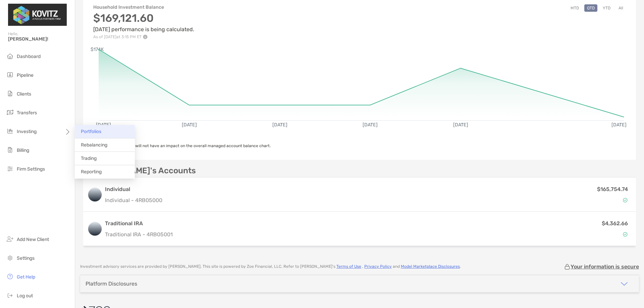 Image resolution: width=644 pixels, height=308 pixels. What do you see at coordinates (180, 146) in the screenshot?
I see `span: Held away accounts will not have an impact on the overall managed account balance chart.` at bounding box center [180, 146].